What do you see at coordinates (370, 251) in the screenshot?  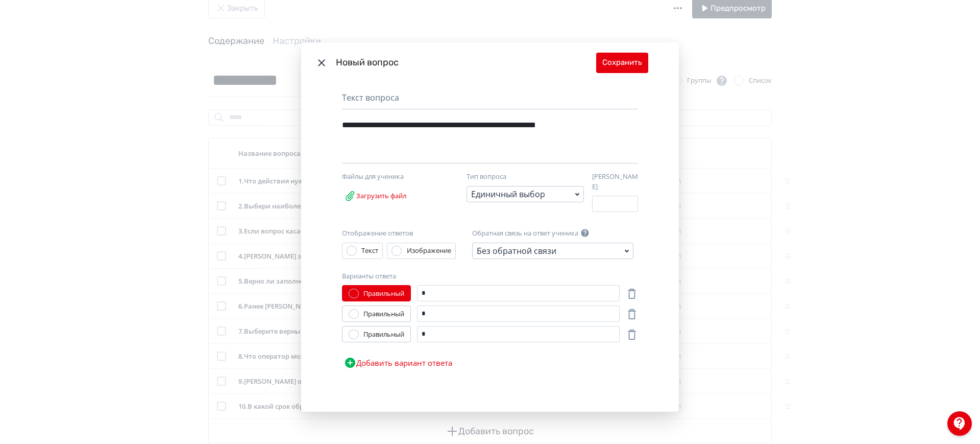 I see `div: Текст` at bounding box center [370, 251].